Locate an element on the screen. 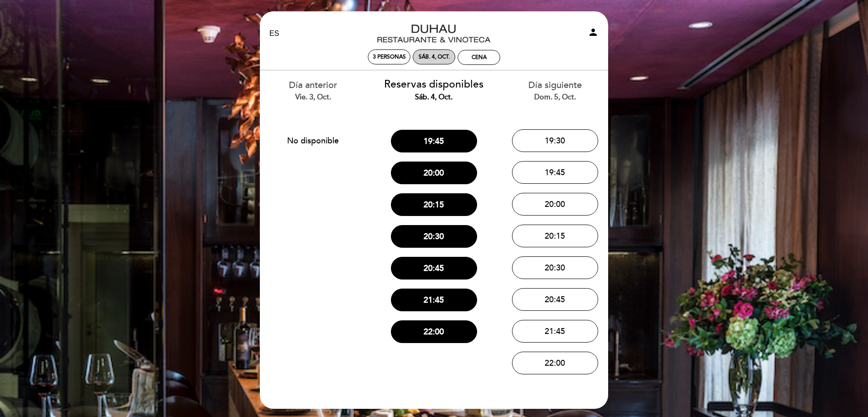 The width and height of the screenshot is (868, 417). div: Reservas disponibles is located at coordinates (434, 90).